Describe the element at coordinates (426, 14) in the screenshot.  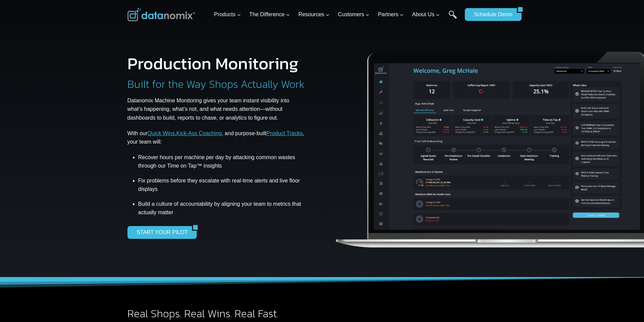
I see `span: About Us` at that location.